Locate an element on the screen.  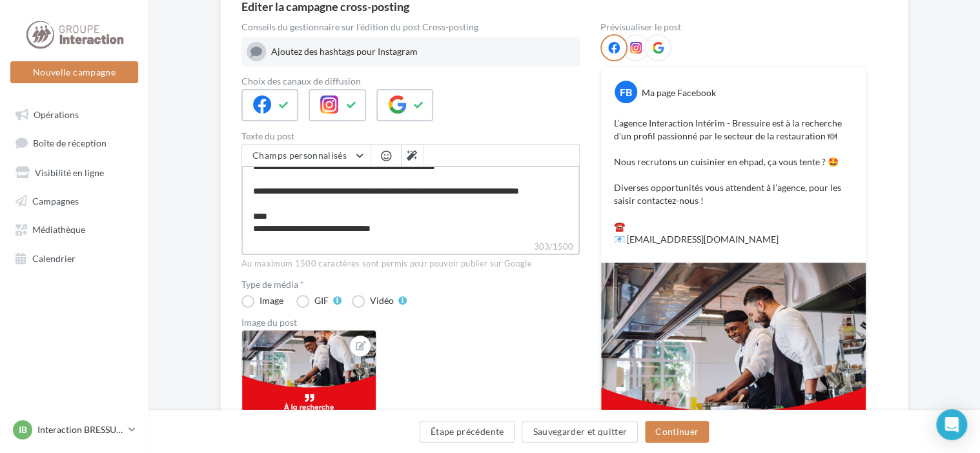
div: GIF is located at coordinates (322, 301).